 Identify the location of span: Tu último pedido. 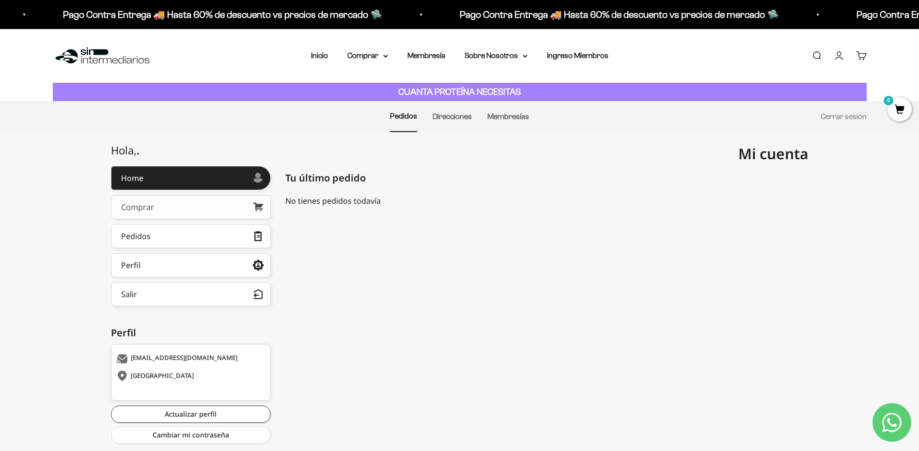
(326, 178).